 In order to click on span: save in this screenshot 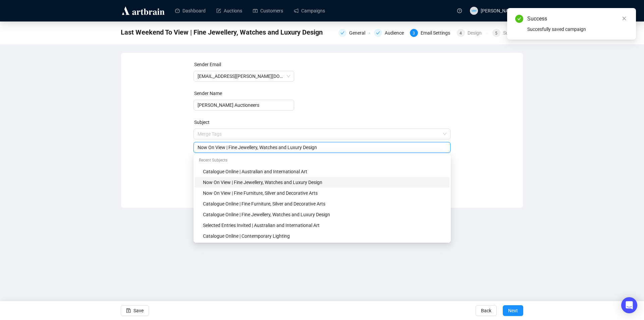, I will do `click(128, 310)`.